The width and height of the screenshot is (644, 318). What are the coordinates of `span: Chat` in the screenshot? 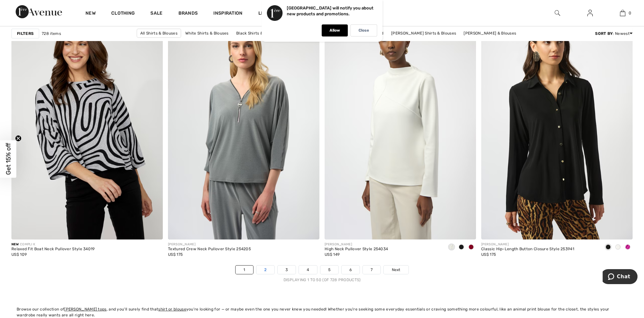 It's located at (21, 8).